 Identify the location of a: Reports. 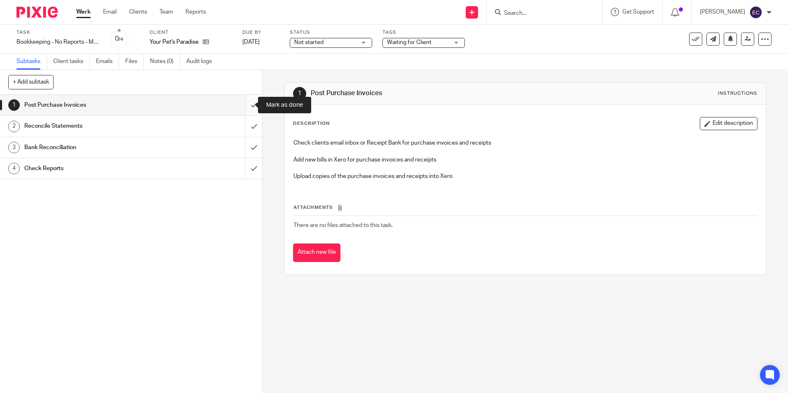
(196, 12).